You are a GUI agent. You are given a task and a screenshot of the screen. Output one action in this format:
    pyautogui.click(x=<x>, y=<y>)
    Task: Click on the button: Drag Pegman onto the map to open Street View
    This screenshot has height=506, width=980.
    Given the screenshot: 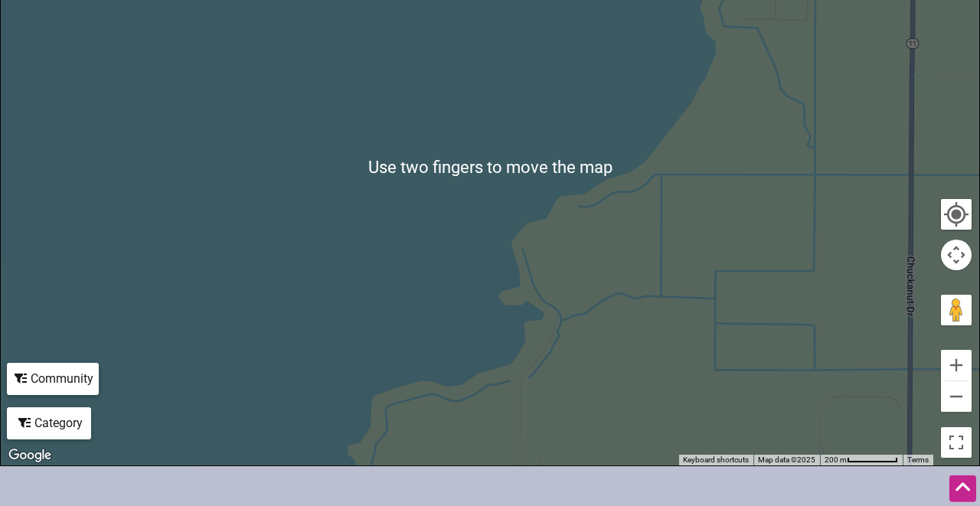 What is the action you would take?
    pyautogui.click(x=956, y=310)
    